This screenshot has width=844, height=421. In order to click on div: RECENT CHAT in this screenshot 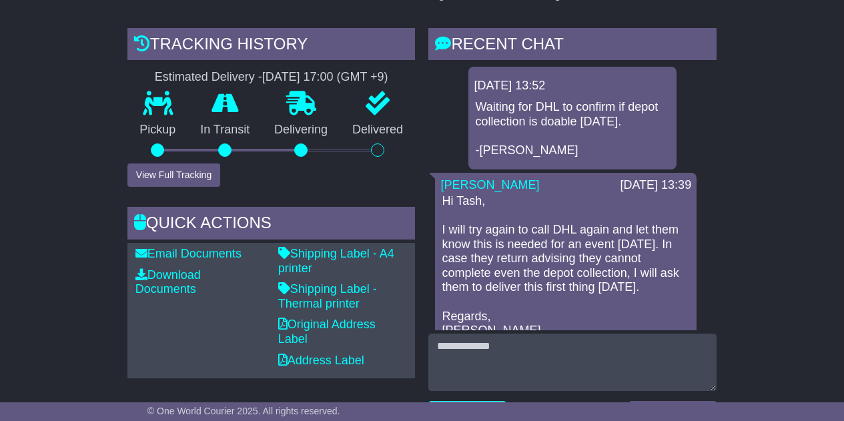, I will do `click(572, 46)`.